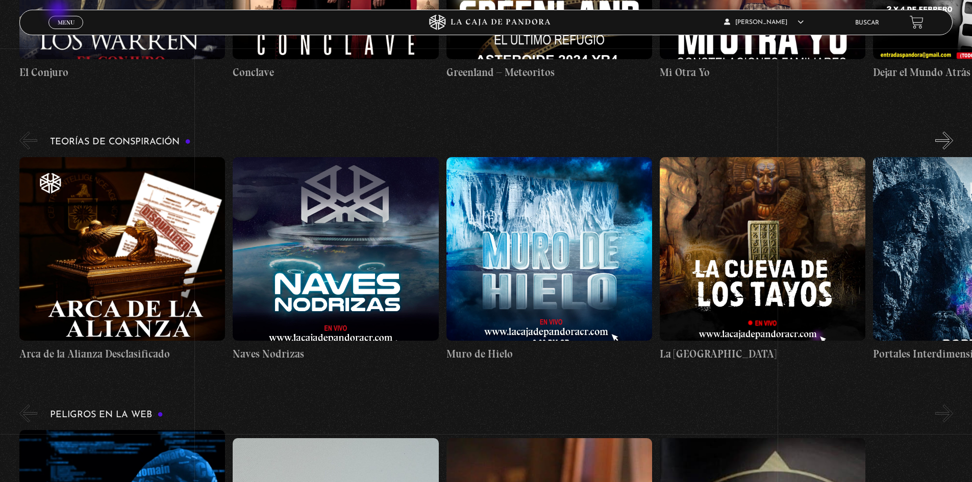  Describe the element at coordinates (549, 354) in the screenshot. I see `h4: Muro de Hielo` at that location.